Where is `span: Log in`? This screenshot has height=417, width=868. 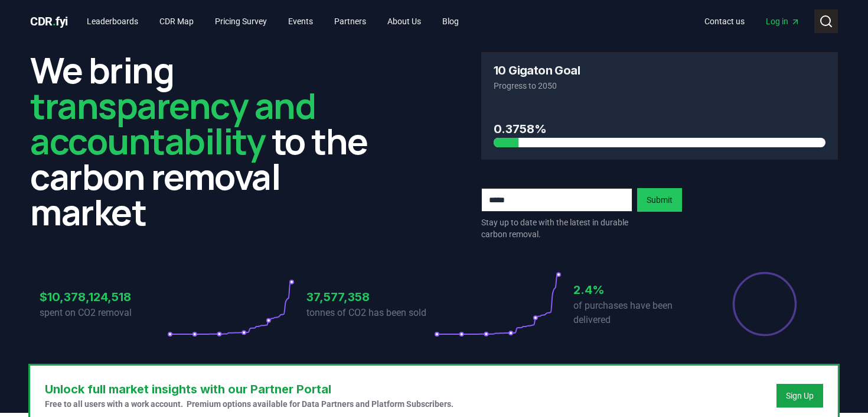
span: Log in is located at coordinates (783, 21).